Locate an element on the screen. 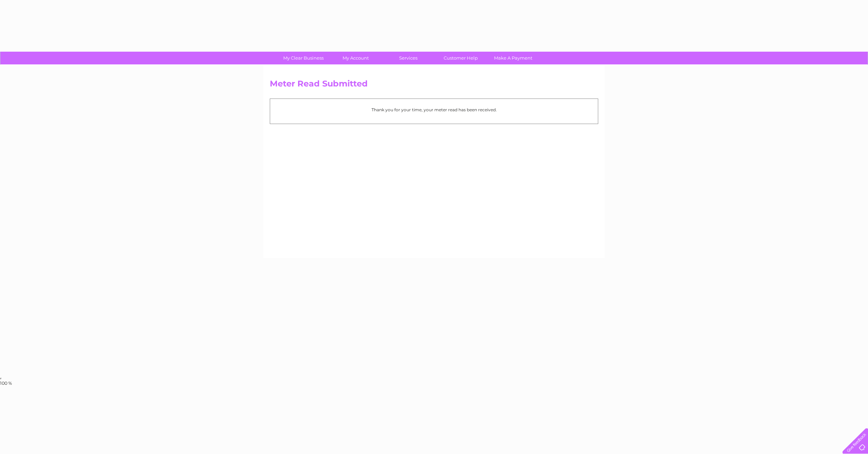  h2: Meter Read Submitted is located at coordinates (434, 86).